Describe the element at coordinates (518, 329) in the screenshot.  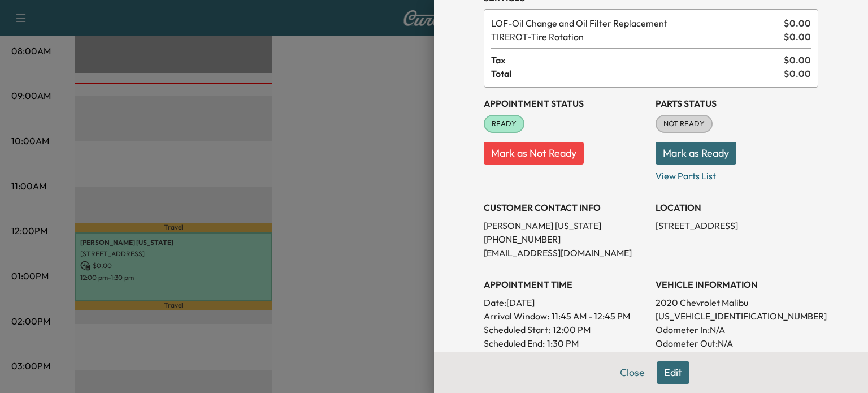
I see `p: Scheduled Start:` at that location.